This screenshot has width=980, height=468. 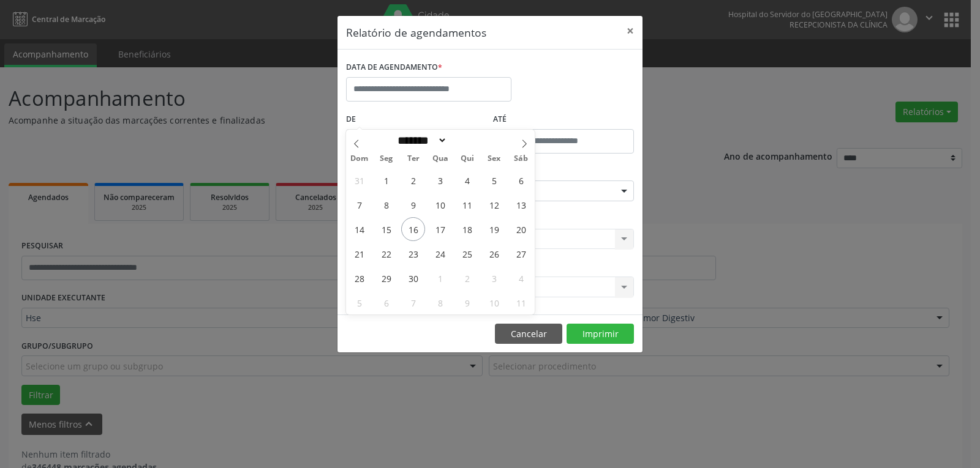 What do you see at coordinates (521, 302) in the screenshot?
I see `span: Outubro 11, 2025` at bounding box center [521, 302].